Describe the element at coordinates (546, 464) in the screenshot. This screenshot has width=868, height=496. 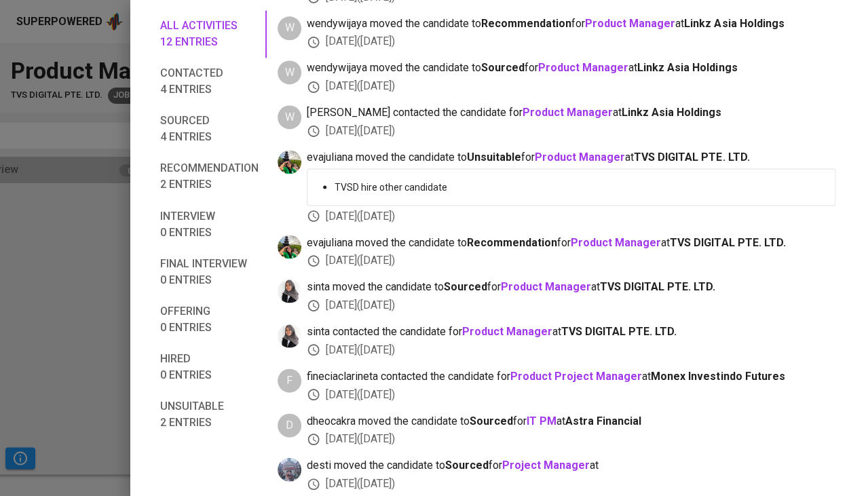
I see `a: Project Manager` at that location.